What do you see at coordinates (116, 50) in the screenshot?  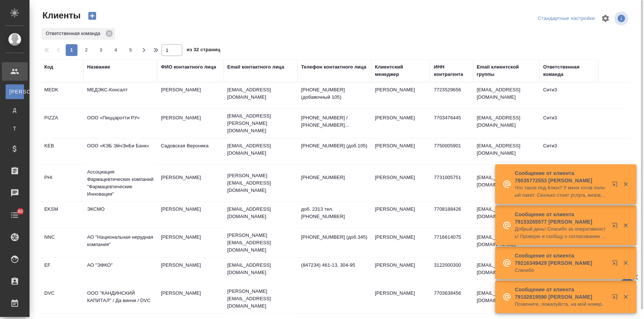 I see `button: 4` at bounding box center [116, 50].